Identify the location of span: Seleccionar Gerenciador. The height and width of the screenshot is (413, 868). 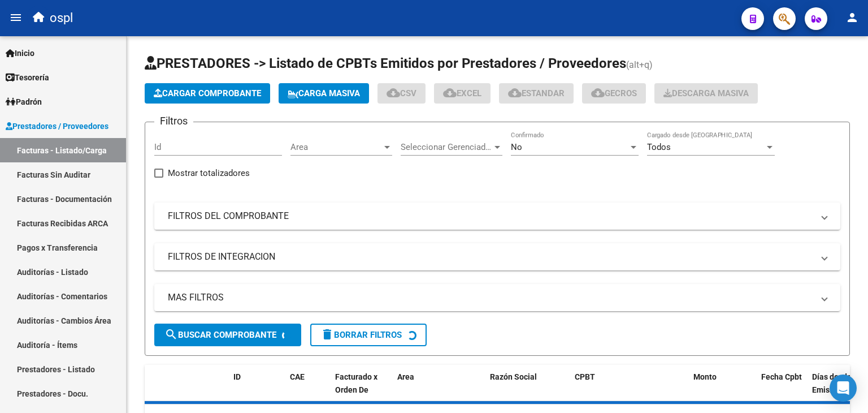
(446, 147).